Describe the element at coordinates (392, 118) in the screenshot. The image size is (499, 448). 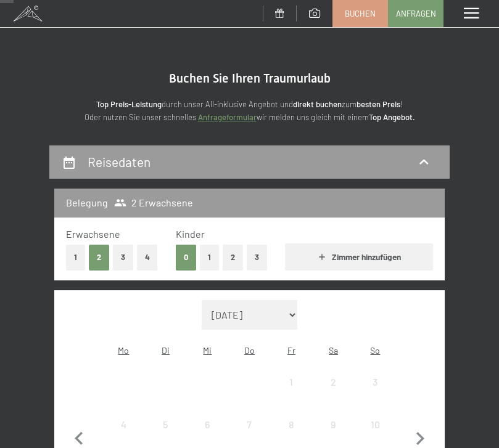
I see `strong: Top Angebot.` at that location.